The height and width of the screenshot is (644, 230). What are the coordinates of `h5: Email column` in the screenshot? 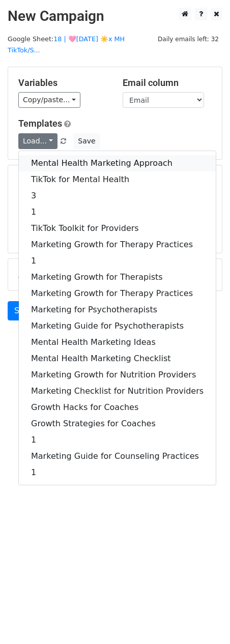 It's located at (167, 83).